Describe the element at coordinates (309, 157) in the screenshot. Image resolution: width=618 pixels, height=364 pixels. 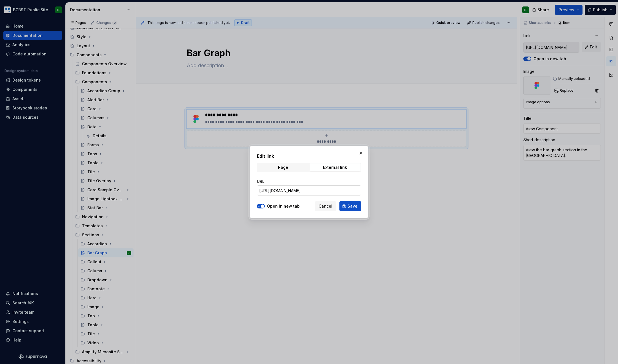
I see `h2: Edit link` at that location.